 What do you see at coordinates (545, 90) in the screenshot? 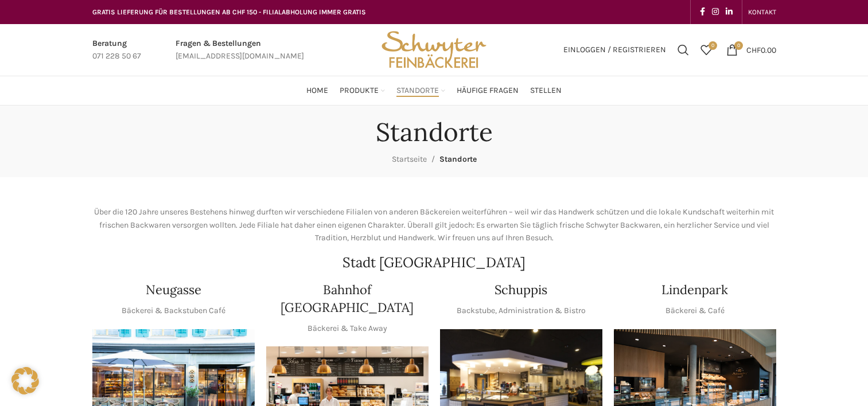
I see `a: Stellen` at bounding box center [545, 90].